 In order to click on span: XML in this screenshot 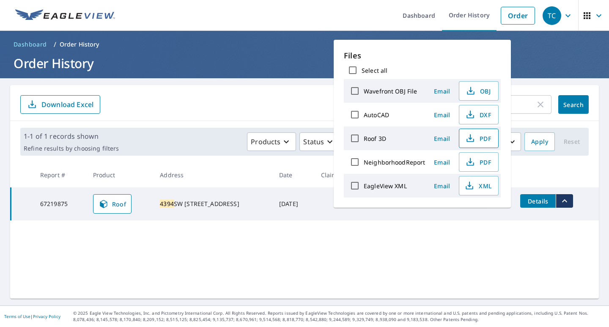, I will do `click(478, 186)`.